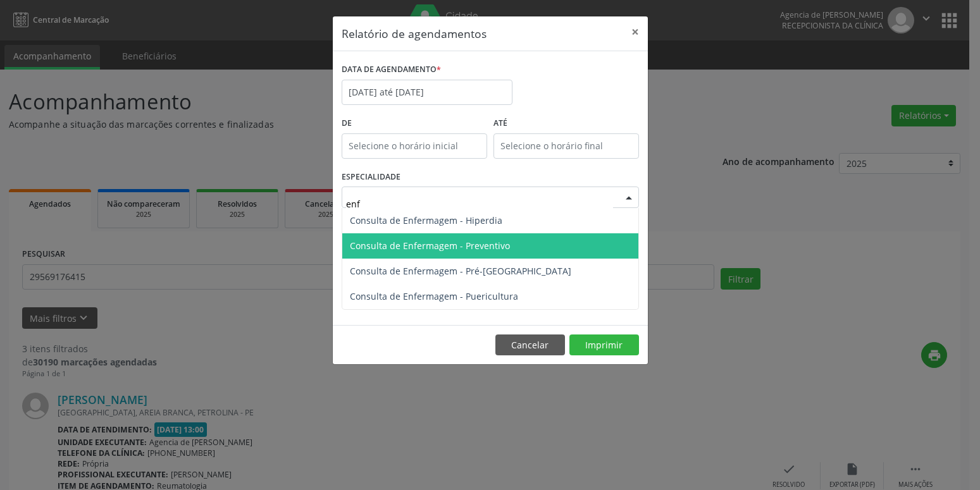 This screenshot has width=980, height=490. Describe the element at coordinates (427, 92) in the screenshot. I see `input: Selecione uma data ou intervalo` at that location.